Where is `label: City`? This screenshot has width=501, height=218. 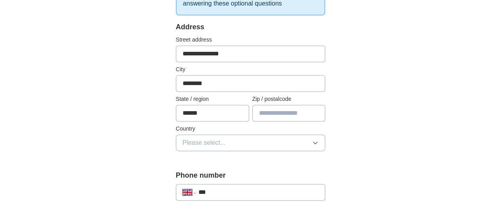 label: City is located at coordinates (251, 69).